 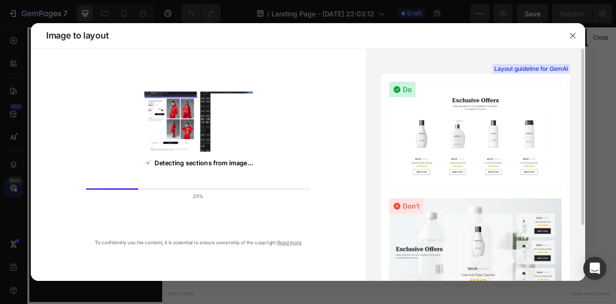 What do you see at coordinates (595, 268) in the screenshot?
I see `div: Open Intercom Messenger` at bounding box center [595, 268].